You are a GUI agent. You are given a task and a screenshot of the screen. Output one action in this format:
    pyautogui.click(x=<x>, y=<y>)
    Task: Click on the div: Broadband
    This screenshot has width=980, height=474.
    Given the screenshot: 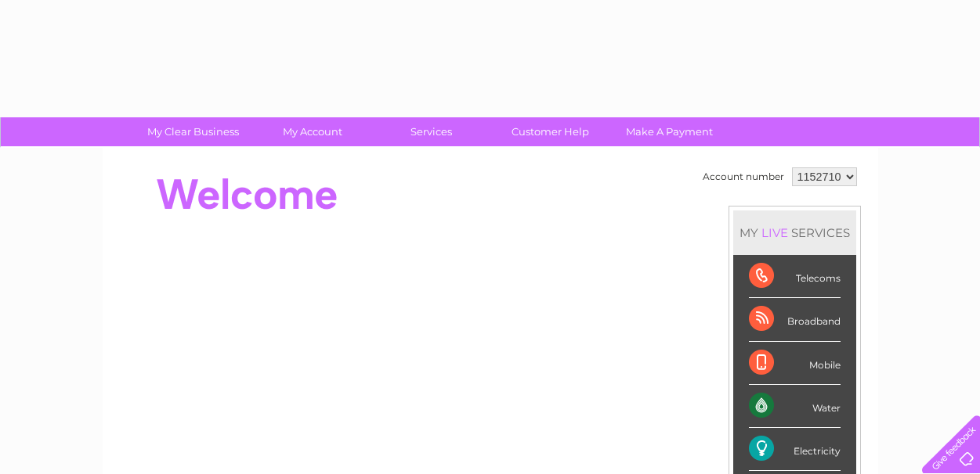 What is the action you would take?
    pyautogui.click(x=794, y=320)
    